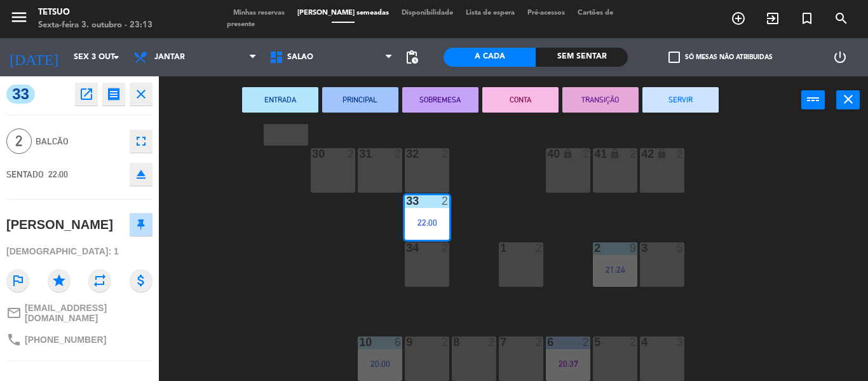 Image resolution: width=868 pixels, height=381 pixels. I want to click on i: menu, so click(19, 17).